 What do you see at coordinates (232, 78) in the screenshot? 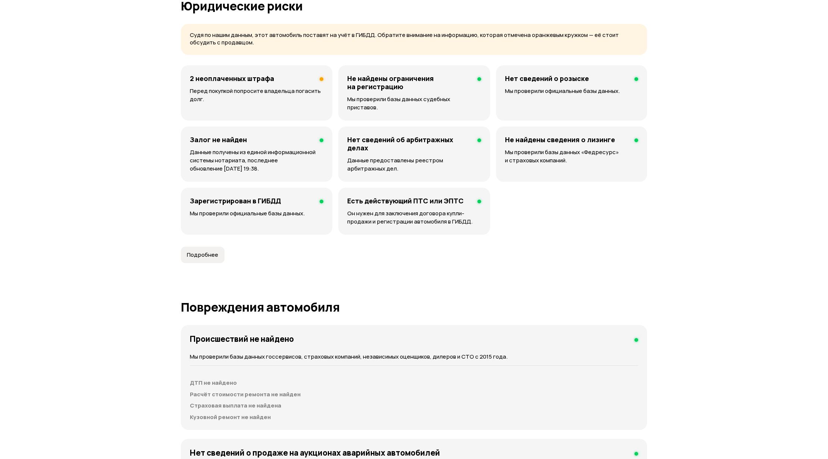
I see `h4: 2 неоплаченных штрафа` at bounding box center [232, 78].